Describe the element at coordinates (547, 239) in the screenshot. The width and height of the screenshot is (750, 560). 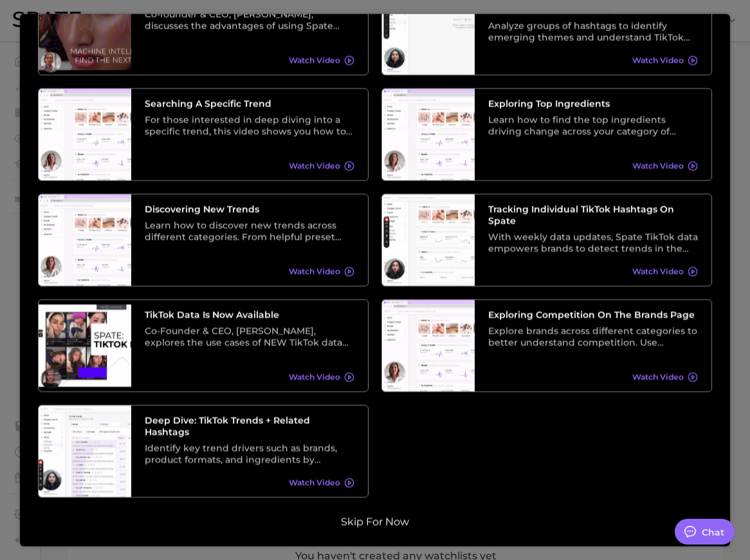
I see `a: Tracking Individual TikTok Hashtags on SpateWith weekly data updates, Spate TikTok data empowers ...` at that location.